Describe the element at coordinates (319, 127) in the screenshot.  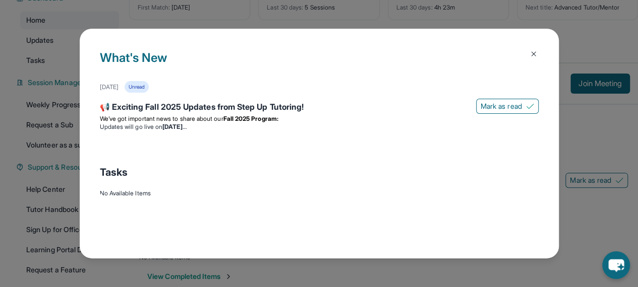
I see `li: Updates will go live on` at that location.